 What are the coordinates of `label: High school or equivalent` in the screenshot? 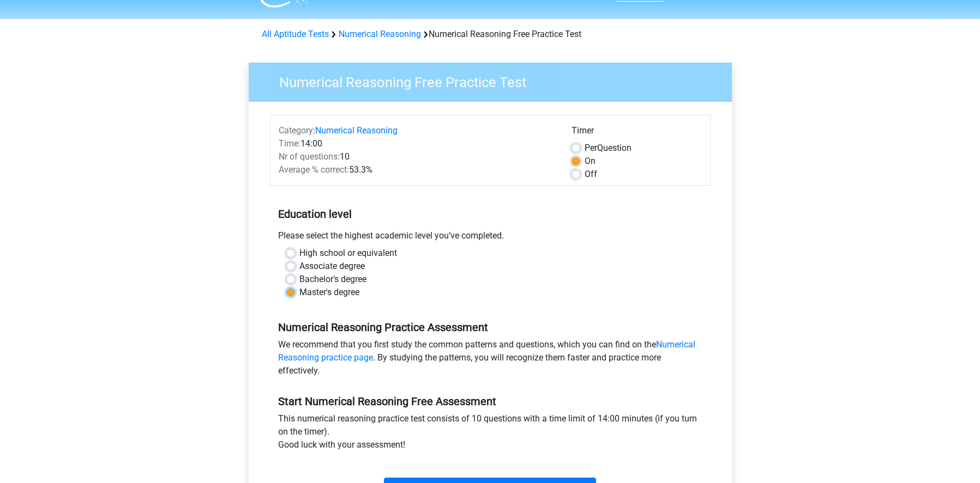 It's located at (348, 254).